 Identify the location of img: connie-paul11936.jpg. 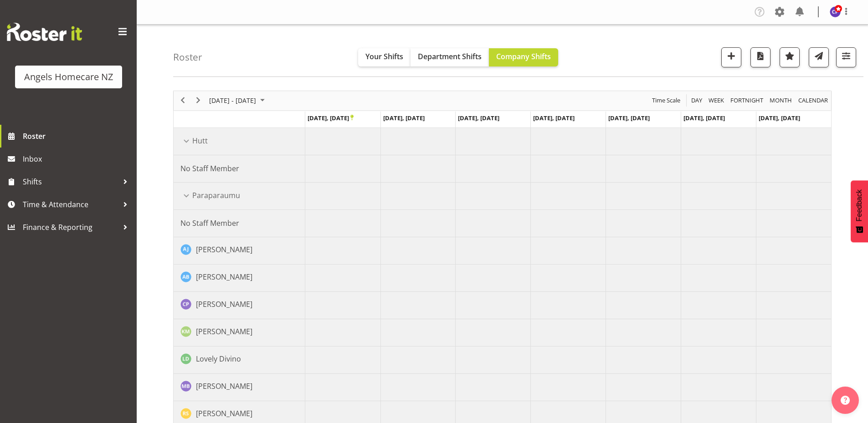
(835, 12).